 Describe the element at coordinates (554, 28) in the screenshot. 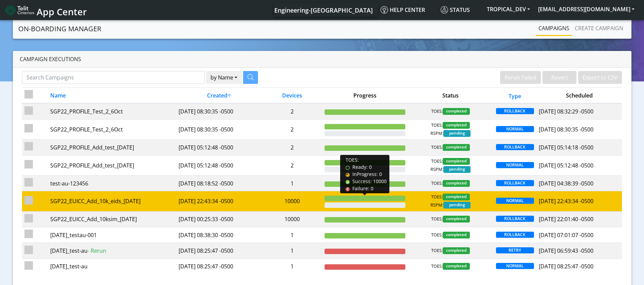

I see `a: Campaigns` at that location.